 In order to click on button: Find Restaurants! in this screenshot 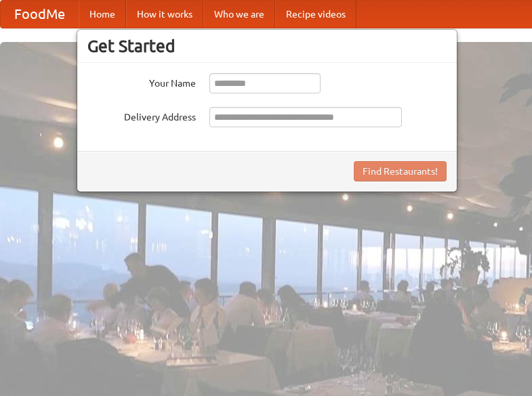, I will do `click(400, 171)`.